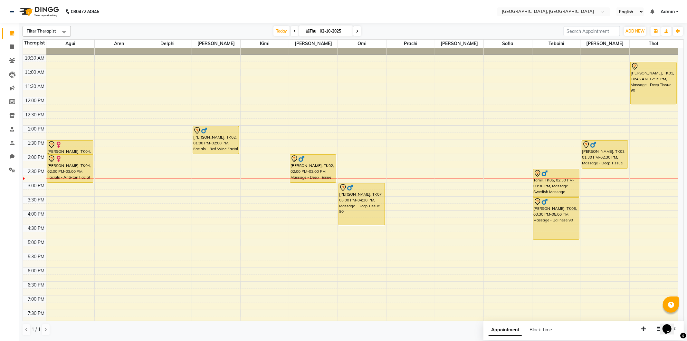  What do you see at coordinates (508, 44) in the screenshot?
I see `span: Sofia` at bounding box center [508, 44].